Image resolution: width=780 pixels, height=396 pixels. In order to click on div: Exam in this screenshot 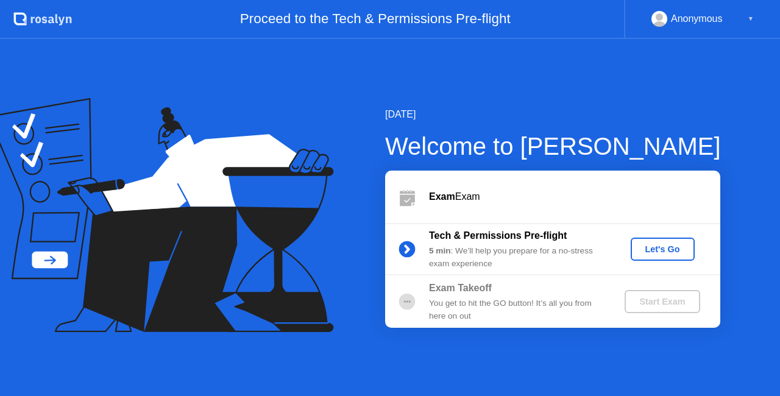, I will do `click(575, 197)`.